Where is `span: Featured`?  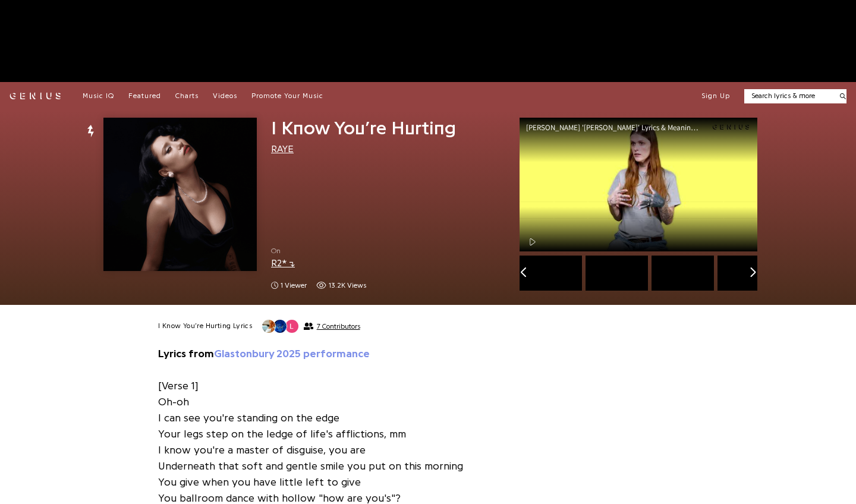 span: Featured is located at coordinates (144, 96).